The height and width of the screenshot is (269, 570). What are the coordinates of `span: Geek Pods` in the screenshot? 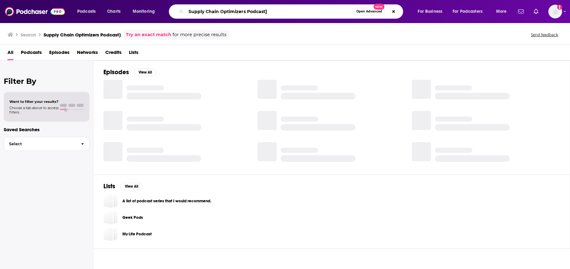 It's located at (110, 217).